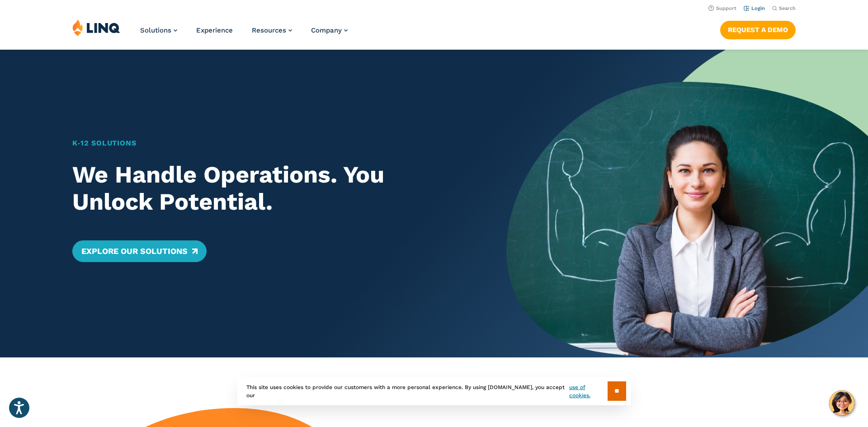 This screenshot has width=868, height=427. What do you see at coordinates (271, 143) in the screenshot?
I see `h1: K‑12 Solutions` at bounding box center [271, 143].